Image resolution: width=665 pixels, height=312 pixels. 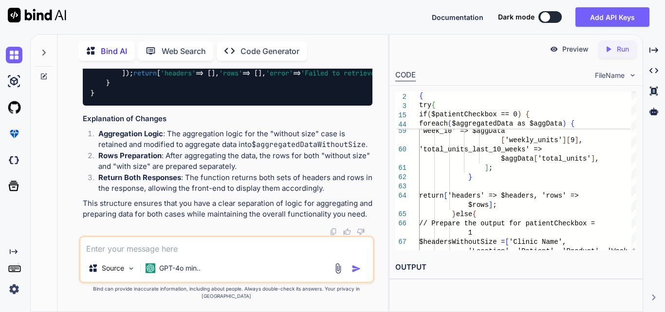 What do you see at coordinates (308, 145) in the screenshot?
I see `code: $aggregatedDataWithoutSize` at bounding box center [308, 145].